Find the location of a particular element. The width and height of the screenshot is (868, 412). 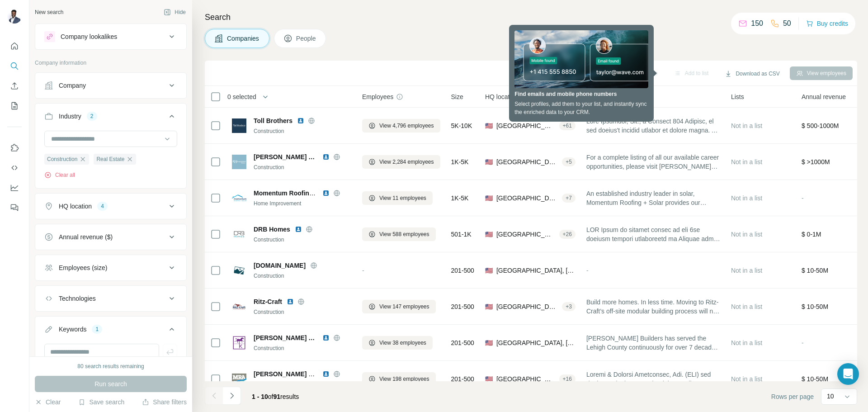

div: Technologies is located at coordinates (77, 299).